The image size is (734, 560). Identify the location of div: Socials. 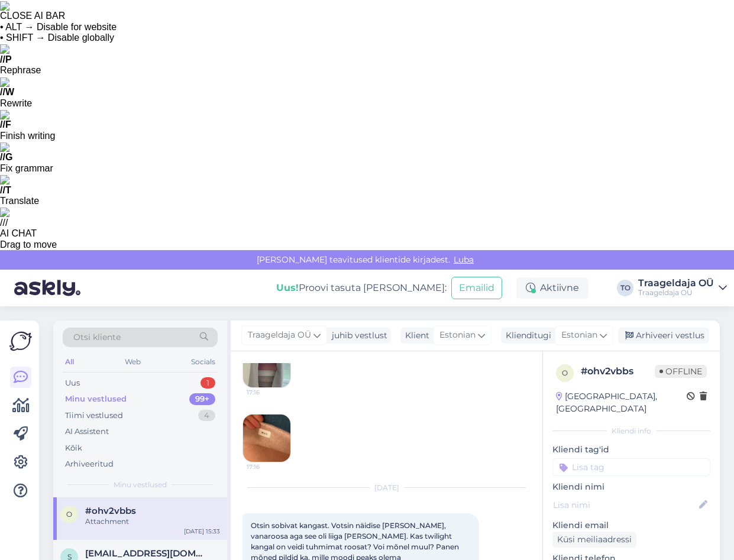
(203, 362).